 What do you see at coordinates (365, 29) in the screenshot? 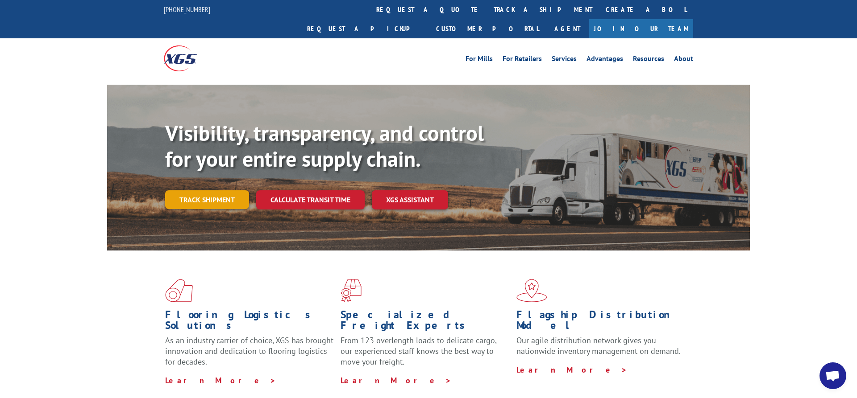
I see `a: Request a pickup` at bounding box center [365, 29].